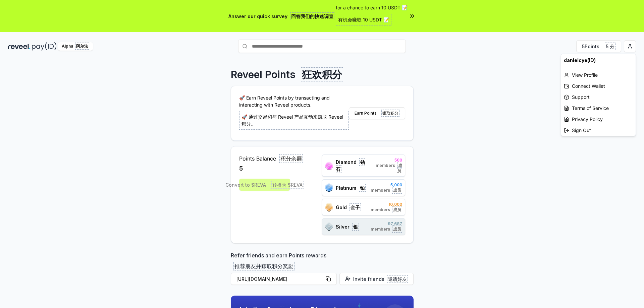 This screenshot has width=644, height=308. Describe the element at coordinates (599, 86) in the screenshot. I see `div: Connect Wallet` at that location.